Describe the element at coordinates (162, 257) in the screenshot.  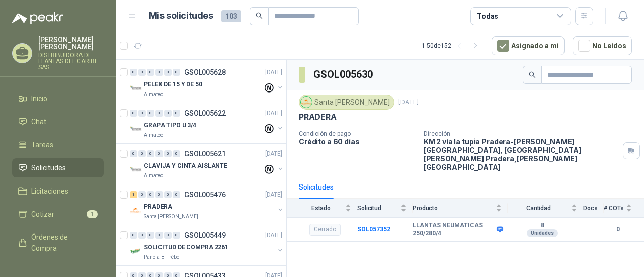
I see `p: Panela El Trébol` at that location.